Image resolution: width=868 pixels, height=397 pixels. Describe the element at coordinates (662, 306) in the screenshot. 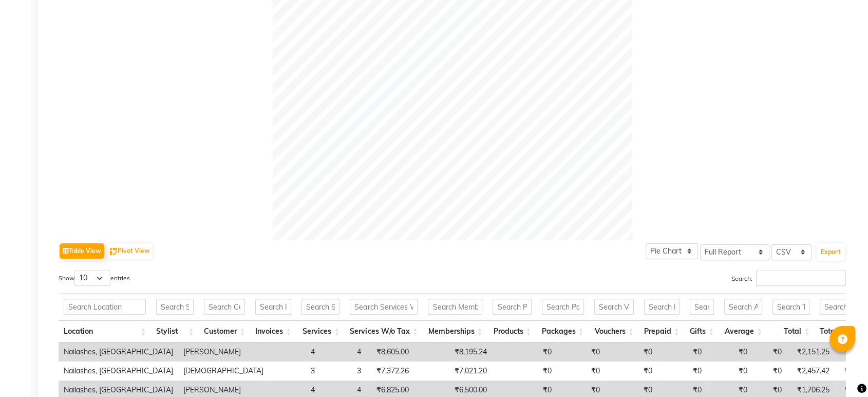

I see `input: Search Prepaid` at that location.